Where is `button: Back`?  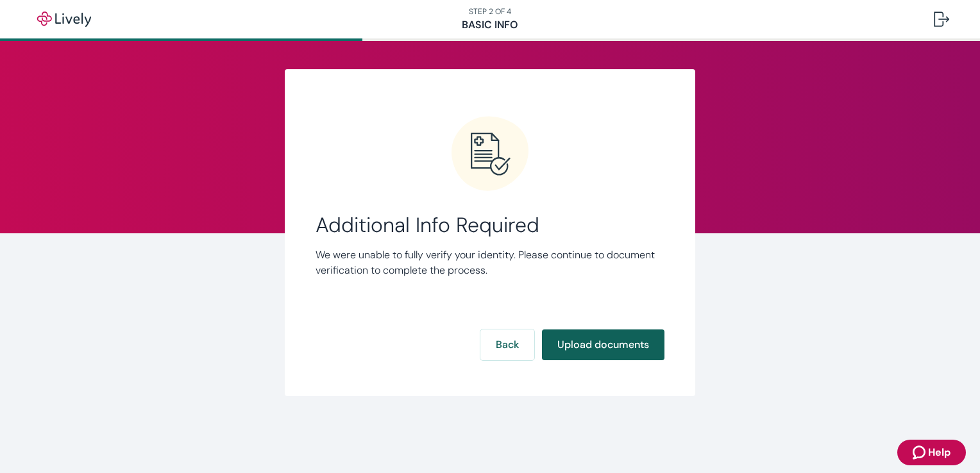
button: Back is located at coordinates (507, 345).